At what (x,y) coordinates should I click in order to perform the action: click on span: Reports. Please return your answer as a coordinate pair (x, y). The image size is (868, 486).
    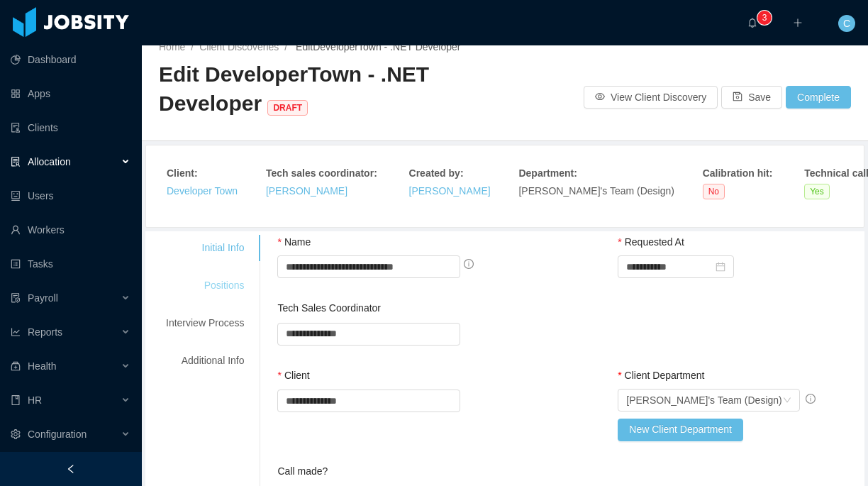
    Looking at the image, I should click on (45, 332).